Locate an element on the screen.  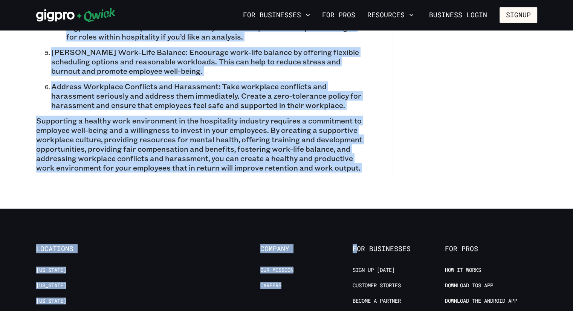
button: Signup is located at coordinates (519, 15).